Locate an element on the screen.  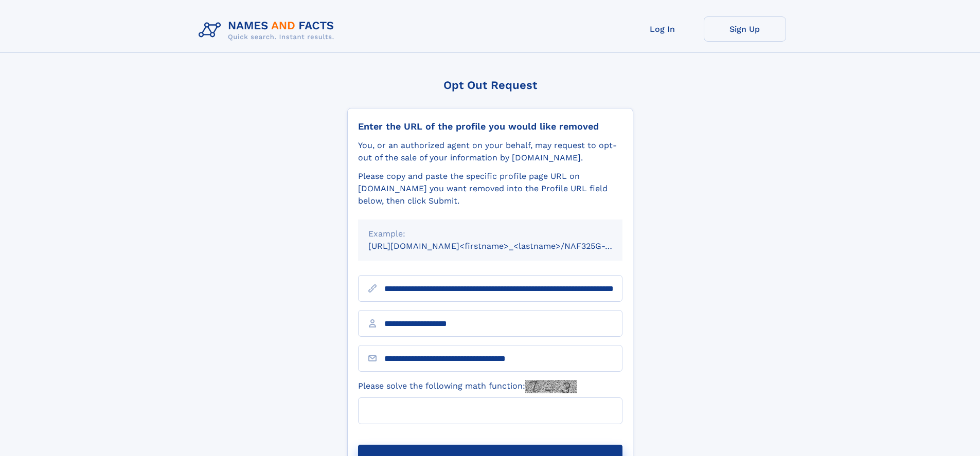
div: You, or an authorized agent on your behalf, may request to opt-out of the sale of your informatio... is located at coordinates (491, 152).